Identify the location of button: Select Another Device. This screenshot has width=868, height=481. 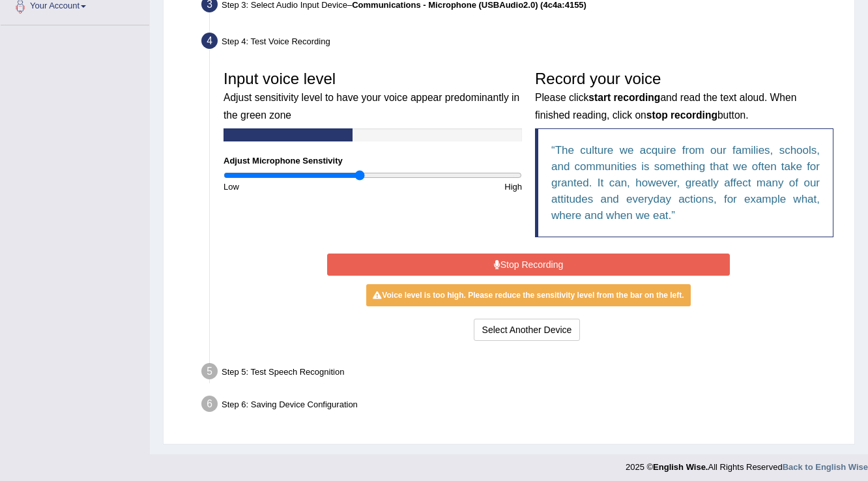
(527, 330).